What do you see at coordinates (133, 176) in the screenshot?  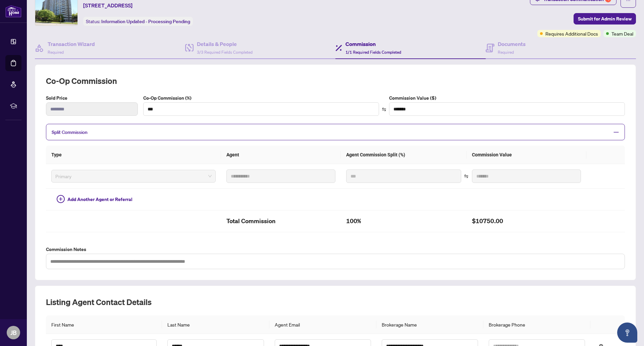 I see `span: Primary` at bounding box center [133, 176].